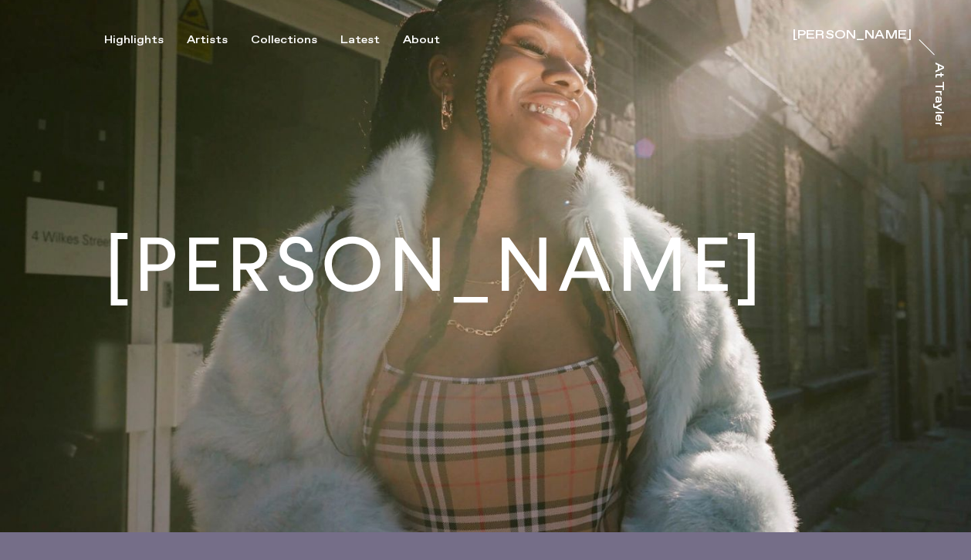 The image size is (971, 560). I want to click on button: Highlights, so click(145, 40).